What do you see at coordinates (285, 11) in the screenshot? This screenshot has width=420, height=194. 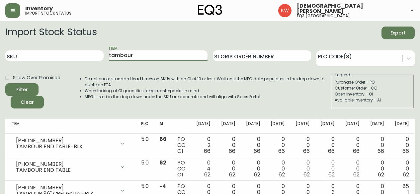 I see `img: f33162b67396b0982c40ce2a87247151` at bounding box center [285, 11].